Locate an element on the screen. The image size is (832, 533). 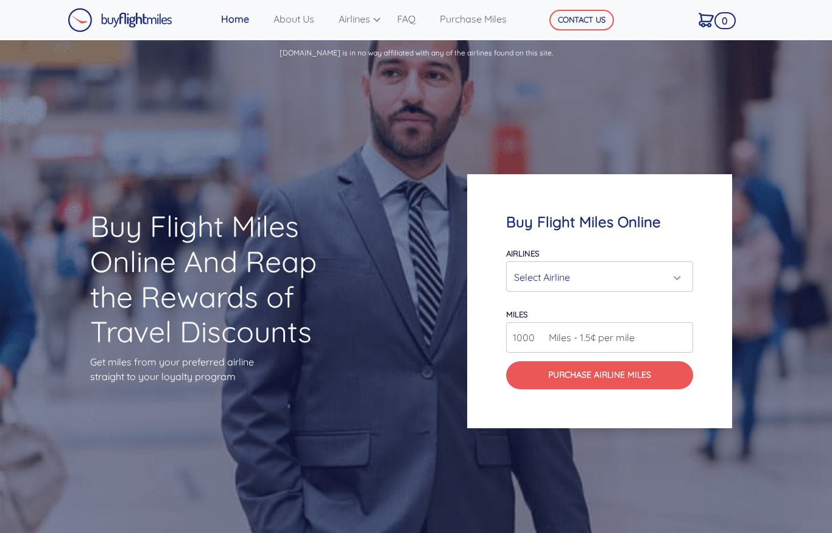
span: Miles - 1.5¢ per mile is located at coordinates (588, 337).